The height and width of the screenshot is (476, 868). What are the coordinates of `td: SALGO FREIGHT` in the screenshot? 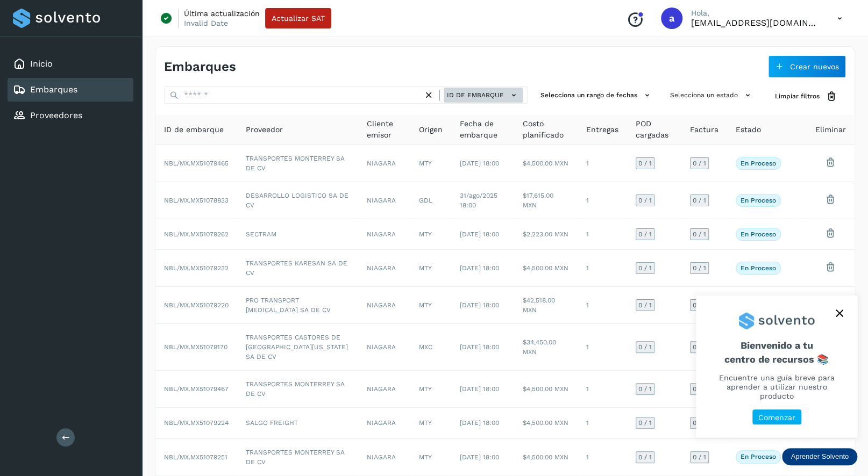 It's located at (298, 423).